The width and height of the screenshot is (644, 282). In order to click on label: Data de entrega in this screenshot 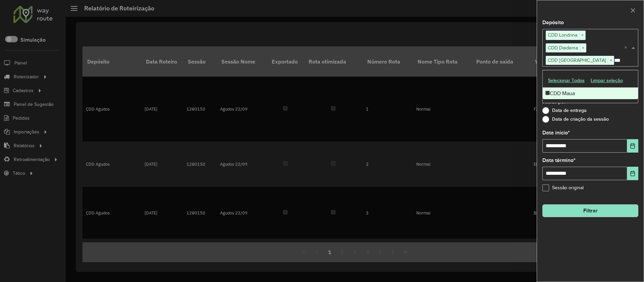, I will do `click(565, 110)`.